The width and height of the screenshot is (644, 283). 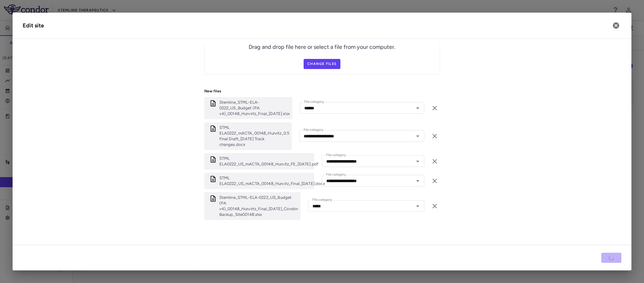 I want to click on p: Stemline_STML-ELA-0222_US_Budget (PA v4)_00148_Hurvirtz_Final_16Sep2024_Condor Backup_Site00148.xlsx, so click(x=259, y=206).